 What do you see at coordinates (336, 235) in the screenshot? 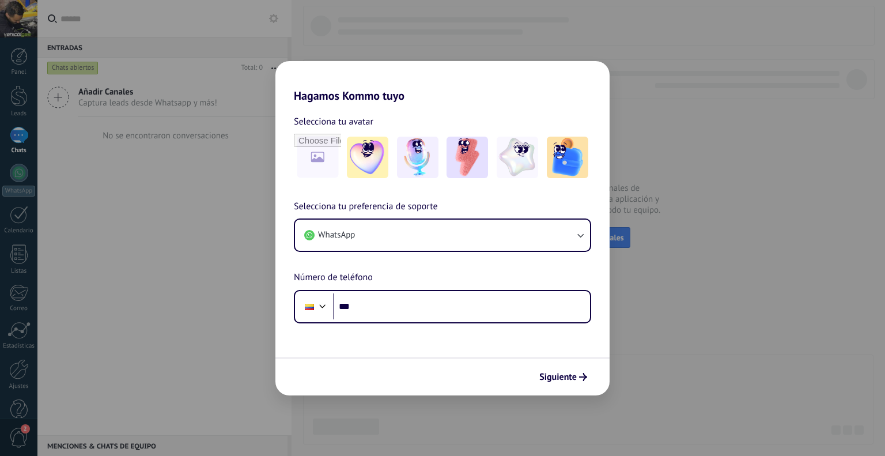
I see `span: WhatsApp` at bounding box center [336, 235].